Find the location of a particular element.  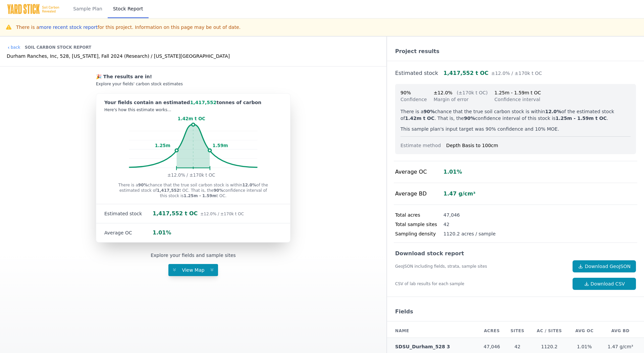

p: There is a chance that the true soil carbon stock is within of the estimated stock of . That is, ... is located at coordinates (515, 115).